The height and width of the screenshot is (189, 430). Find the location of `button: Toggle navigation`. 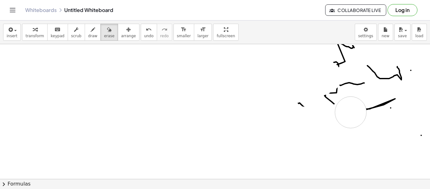

button: Toggle navigation is located at coordinates (13, 10).